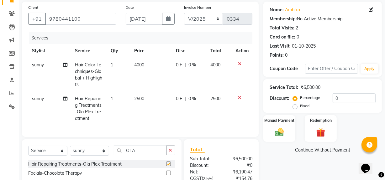 This screenshot has height=180, width=385. What do you see at coordinates (304, 46) in the screenshot?
I see `div: 01-10-2025` at bounding box center [304, 46].